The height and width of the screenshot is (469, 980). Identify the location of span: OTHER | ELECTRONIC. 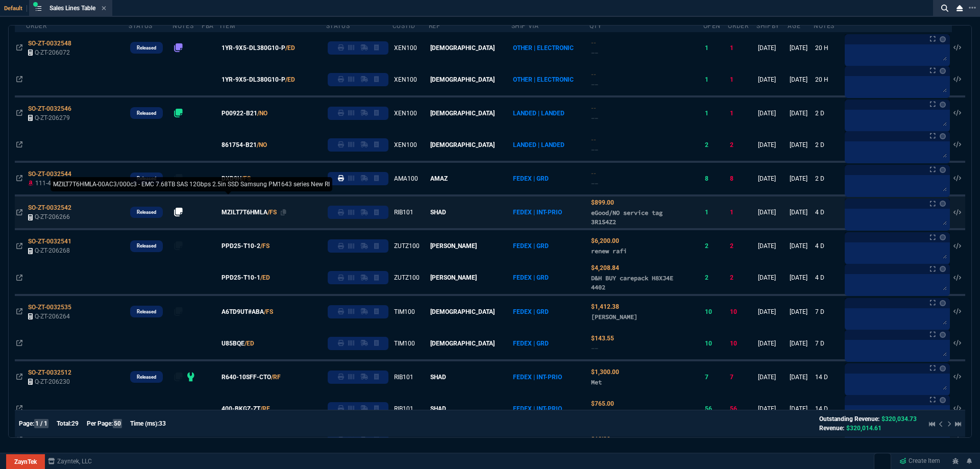
(544, 48).